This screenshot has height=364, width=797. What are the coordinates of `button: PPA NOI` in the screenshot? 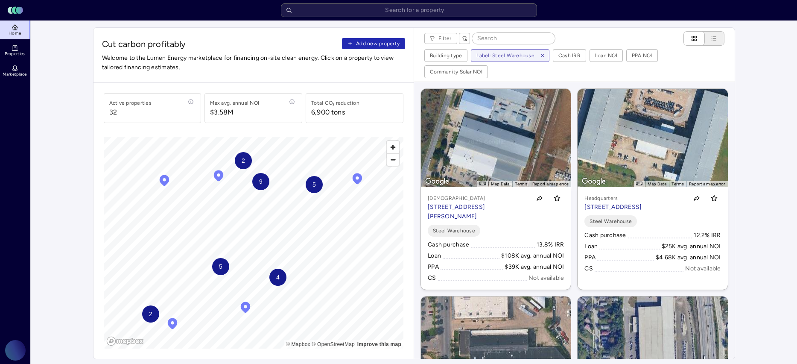 It's located at (642, 55).